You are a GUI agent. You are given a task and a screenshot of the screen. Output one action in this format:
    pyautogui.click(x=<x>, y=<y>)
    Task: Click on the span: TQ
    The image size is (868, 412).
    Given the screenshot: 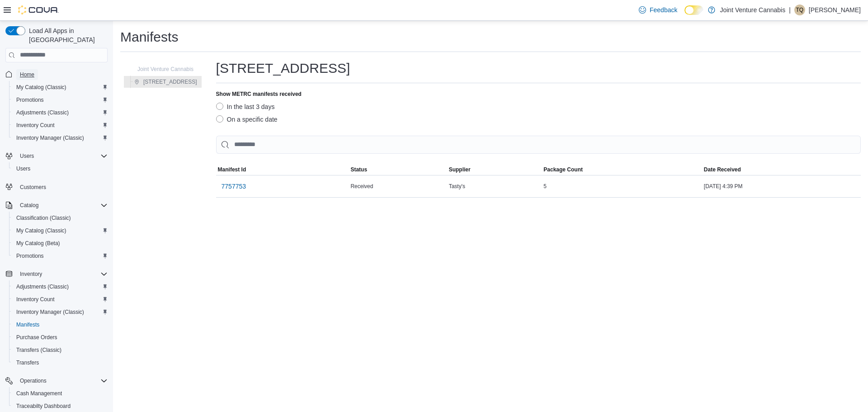 What is the action you would take?
    pyautogui.click(x=800, y=10)
    